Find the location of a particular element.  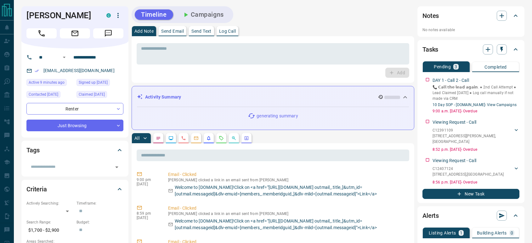

button: Timeline is located at coordinates (154, 14).